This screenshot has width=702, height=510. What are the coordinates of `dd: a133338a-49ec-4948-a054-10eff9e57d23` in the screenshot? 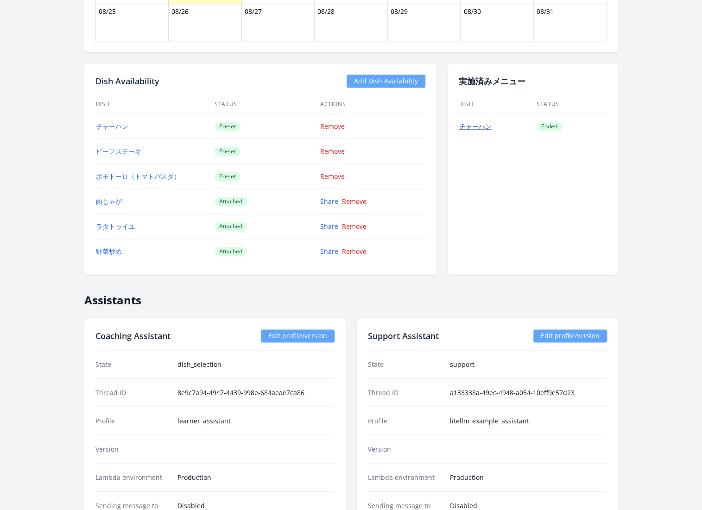 It's located at (528, 392).